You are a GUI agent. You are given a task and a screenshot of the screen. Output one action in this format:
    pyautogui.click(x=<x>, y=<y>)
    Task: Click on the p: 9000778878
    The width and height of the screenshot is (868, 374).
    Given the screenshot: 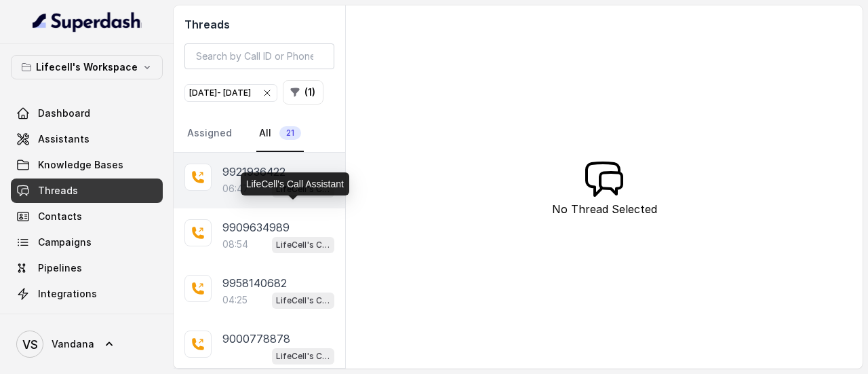 What is the action you would take?
    pyautogui.click(x=256, y=338)
    